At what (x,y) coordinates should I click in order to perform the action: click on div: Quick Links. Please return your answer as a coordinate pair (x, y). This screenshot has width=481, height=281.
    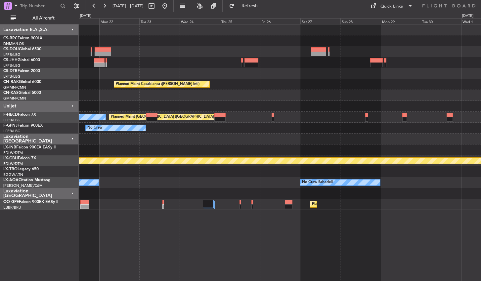
    Looking at the image, I should click on (392, 7).